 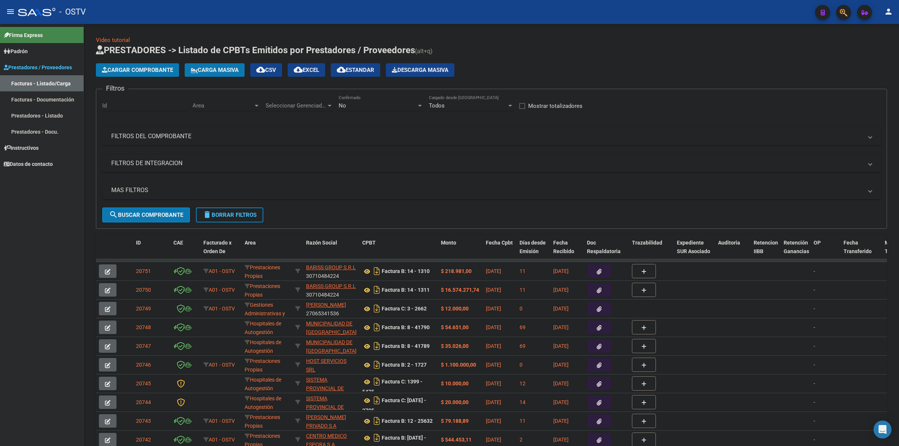 I want to click on span: Padrón, so click(x=16, y=51).